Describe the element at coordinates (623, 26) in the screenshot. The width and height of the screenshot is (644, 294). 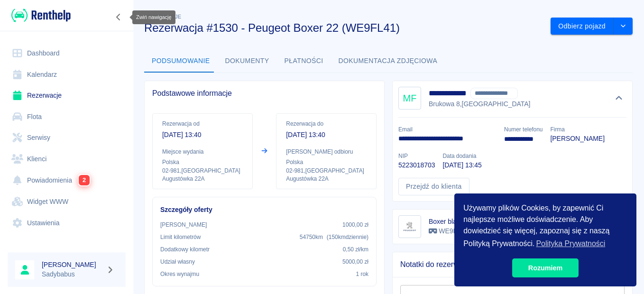
I see `button: drop-down` at that location.